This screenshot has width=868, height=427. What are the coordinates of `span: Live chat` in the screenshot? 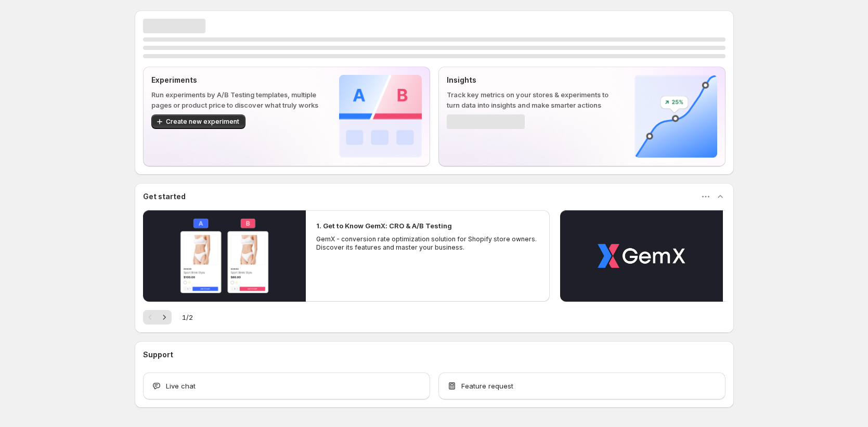 It's located at (181, 386).